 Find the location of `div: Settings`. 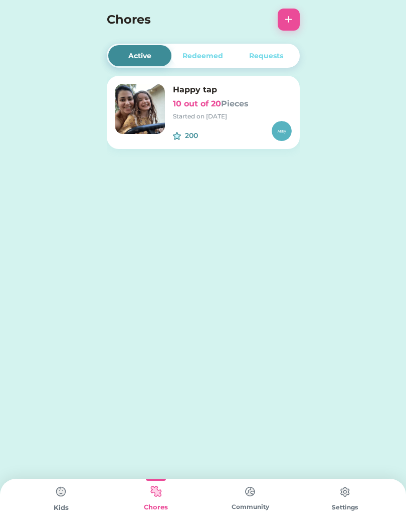

div: Settings is located at coordinates (345, 507).